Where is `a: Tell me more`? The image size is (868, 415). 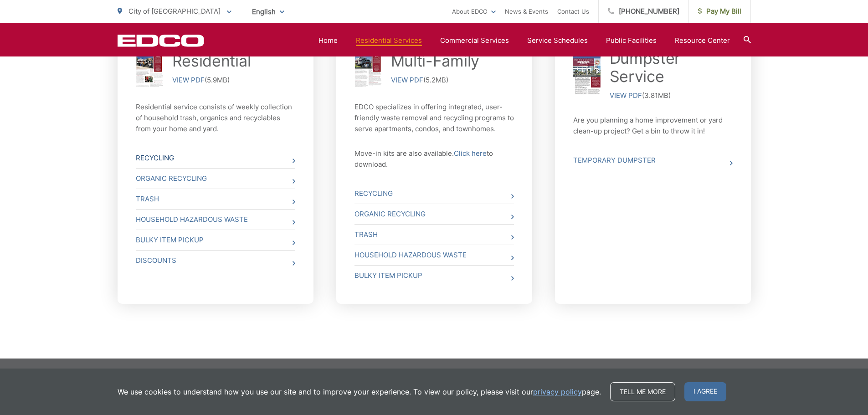 a: Tell me more is located at coordinates (642, 392).